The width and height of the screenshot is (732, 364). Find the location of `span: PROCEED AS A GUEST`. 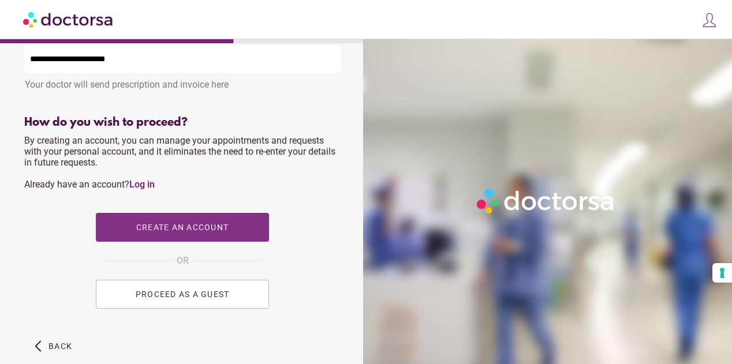

span: PROCEED AS A GUEST is located at coordinates (182, 294).